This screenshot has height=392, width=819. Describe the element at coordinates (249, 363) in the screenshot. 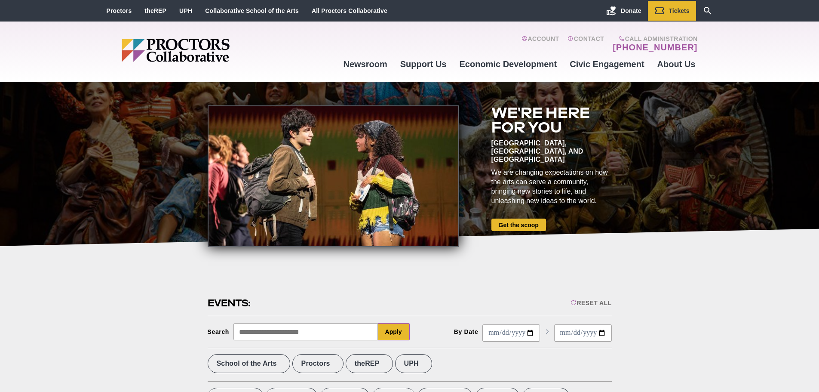

I see `label: School of the Arts` at that location.